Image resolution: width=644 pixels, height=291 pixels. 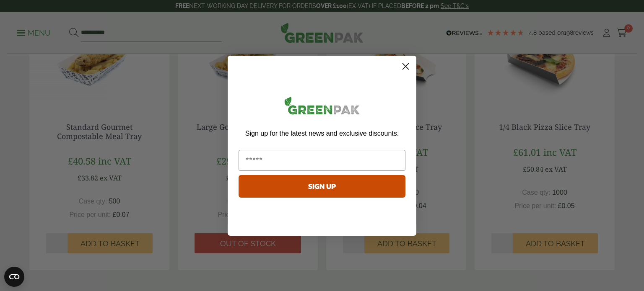 What do you see at coordinates (405, 66) in the screenshot?
I see `button: Close dialog` at bounding box center [405, 66].